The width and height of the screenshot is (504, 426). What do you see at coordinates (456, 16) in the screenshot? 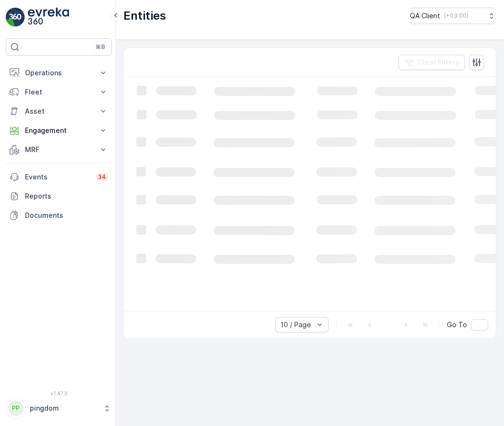
I see `p: ( +03:00 )` at bounding box center [456, 16].